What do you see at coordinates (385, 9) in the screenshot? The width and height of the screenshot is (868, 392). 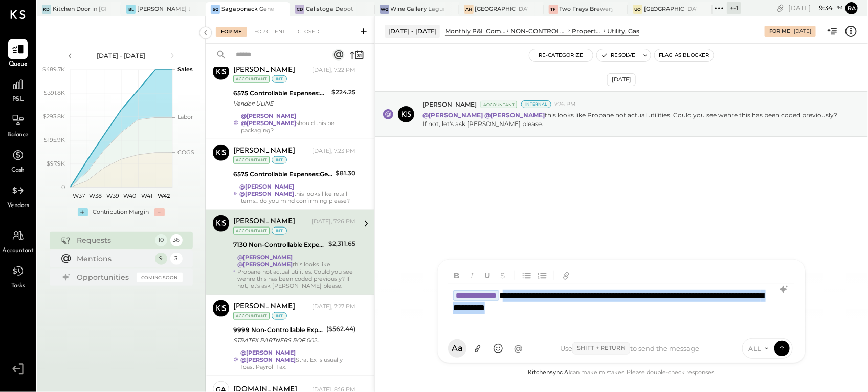 I see `div: WG` at bounding box center [385, 9].